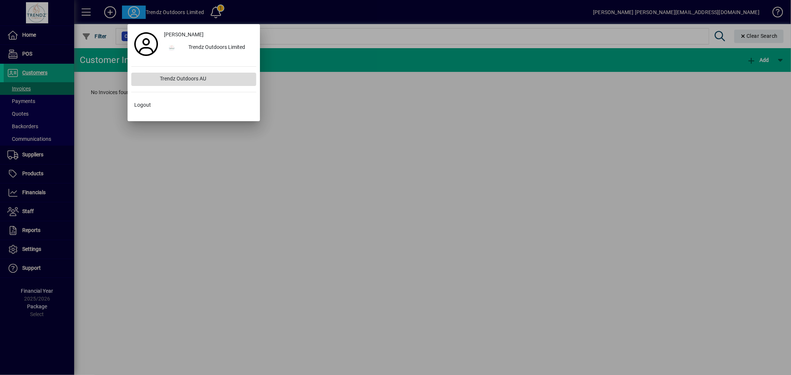  What do you see at coordinates (194, 79) in the screenshot?
I see `button: Trendz Outdoors AU` at bounding box center [194, 79].